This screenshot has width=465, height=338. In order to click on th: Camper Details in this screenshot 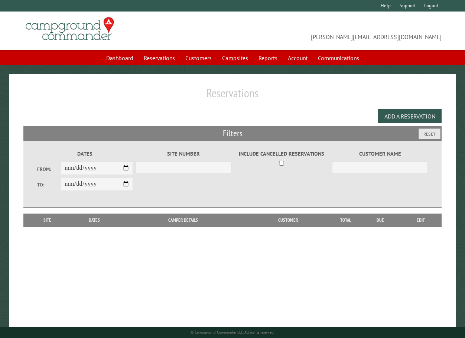, I will do `click(183, 220)`.